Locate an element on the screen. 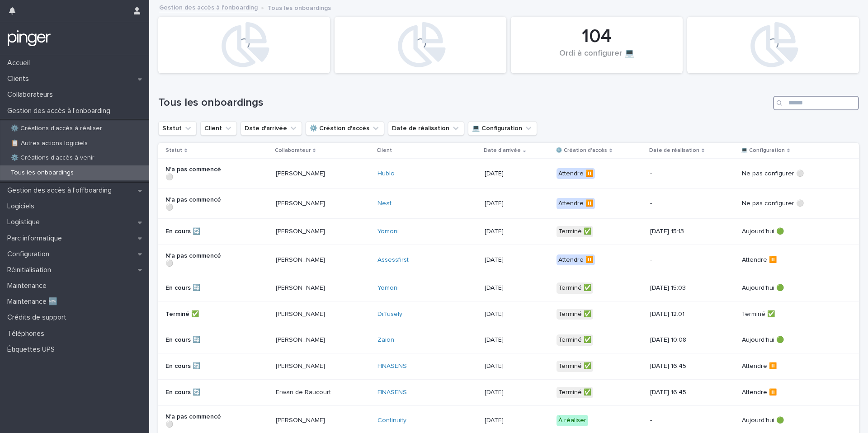 This screenshot has width=868, height=433. p: ⚙️ Créations d'accès à réaliser is located at coordinates (57, 129).